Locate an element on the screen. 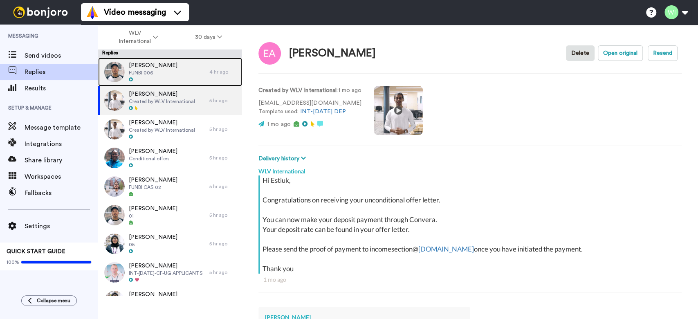 The width and height of the screenshot is (698, 319). button: Open original is located at coordinates (620, 53).